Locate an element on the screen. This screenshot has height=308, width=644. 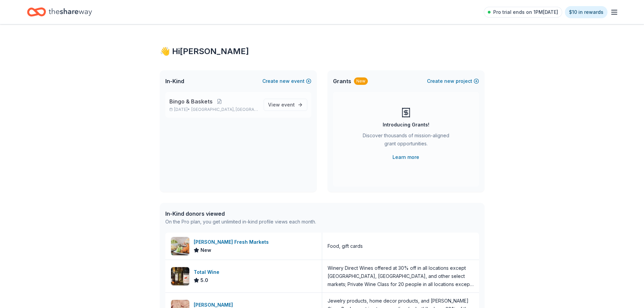
a: $10 in rewards is located at coordinates (587, 13).